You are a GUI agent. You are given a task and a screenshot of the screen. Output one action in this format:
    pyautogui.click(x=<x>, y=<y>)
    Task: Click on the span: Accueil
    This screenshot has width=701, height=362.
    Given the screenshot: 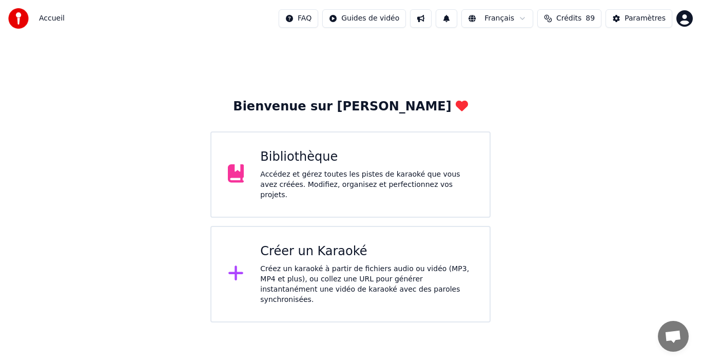 What is the action you would take?
    pyautogui.click(x=52, y=18)
    